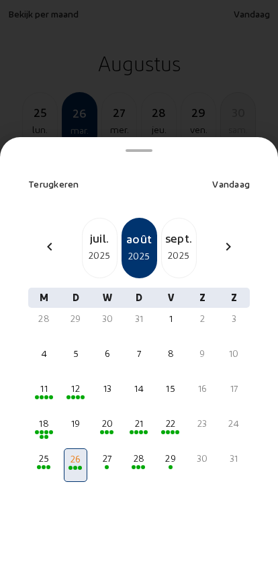  Describe the element at coordinates (75, 459) in the screenshot. I see `div: 26` at that location.